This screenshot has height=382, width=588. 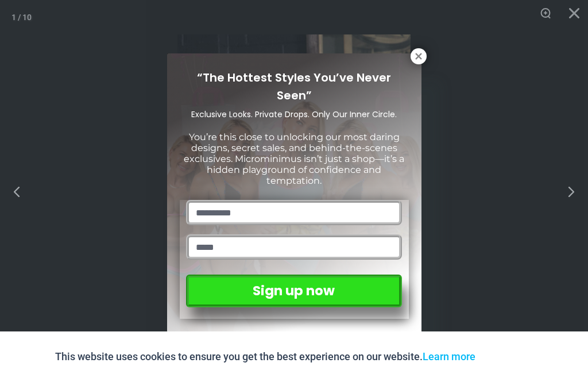 What do you see at coordinates (418, 56) in the screenshot?
I see `button: Close` at bounding box center [418, 56].